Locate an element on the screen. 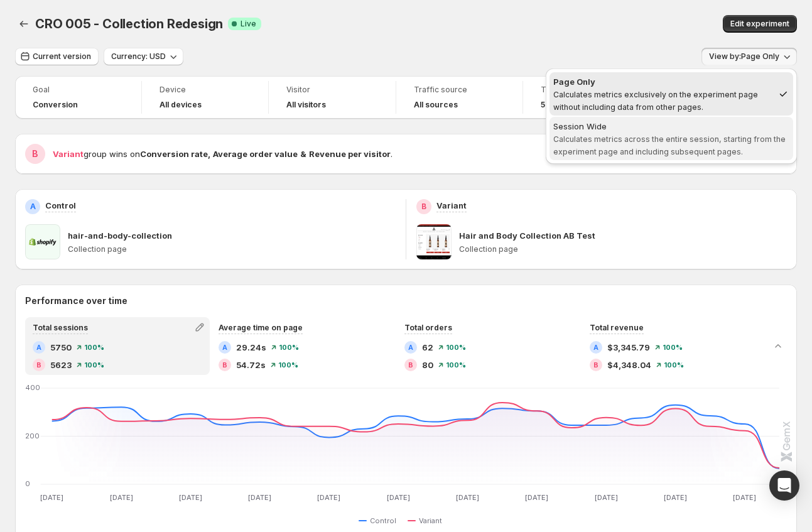  a: GoalConversion is located at coordinates (78, 97).